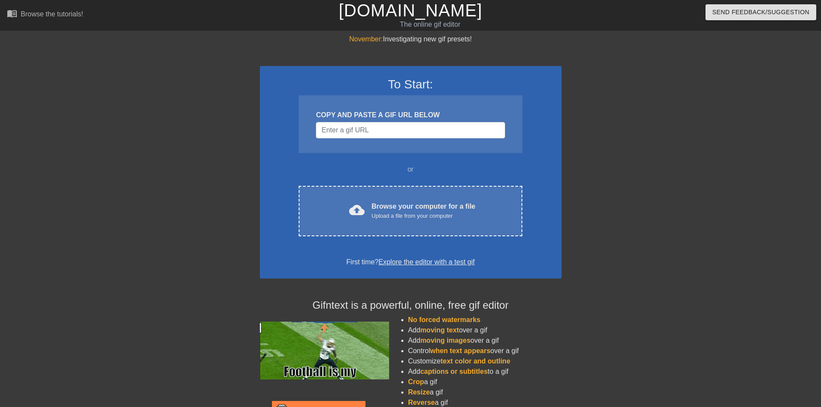 Image resolution: width=821 pixels, height=407 pixels. What do you see at coordinates (411, 39) in the screenshot?
I see `div: Investigating new gif presets!` at bounding box center [411, 39].